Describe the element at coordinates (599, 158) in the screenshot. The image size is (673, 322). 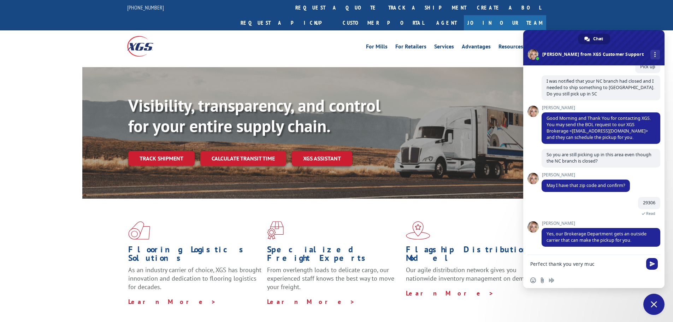
I see `span: So you are still picking up in this area even though the NC branch is closed?` at that location.